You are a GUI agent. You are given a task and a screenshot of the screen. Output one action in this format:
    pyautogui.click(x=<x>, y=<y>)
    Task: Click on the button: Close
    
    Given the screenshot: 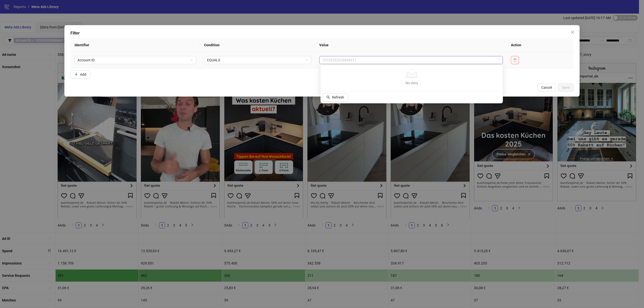 What is the action you would take?
    pyautogui.click(x=573, y=32)
    